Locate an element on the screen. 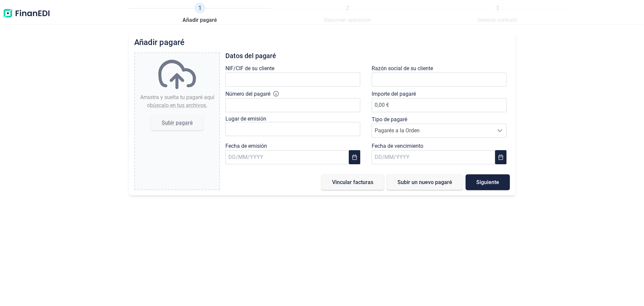 The height and width of the screenshot is (306, 644). img: Logo de aplicación is located at coordinates (26, 13).